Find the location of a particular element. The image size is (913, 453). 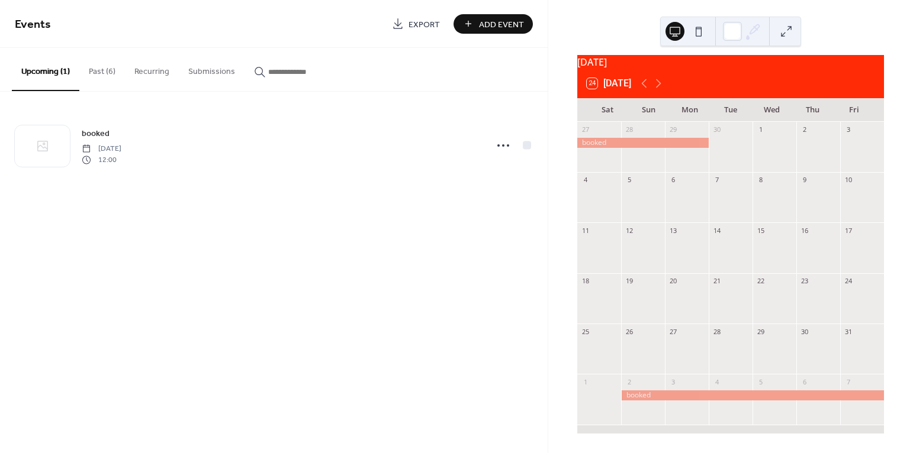

button: Add Event is located at coordinates (493, 24).